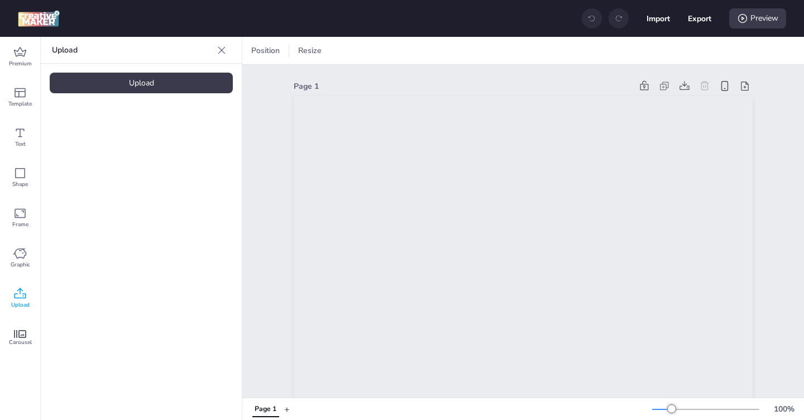 The image size is (804, 420). What do you see at coordinates (20, 144) in the screenshot?
I see `span: Text` at bounding box center [20, 144].